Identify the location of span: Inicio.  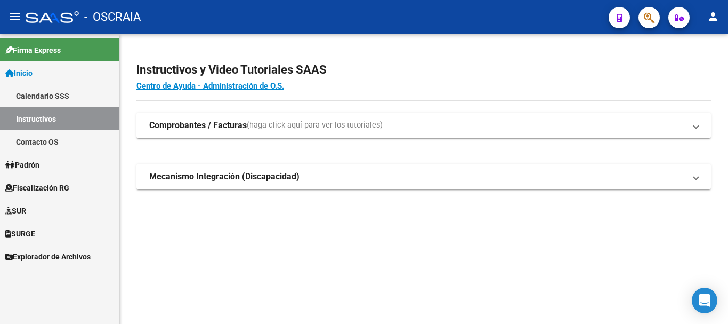
(19, 73).